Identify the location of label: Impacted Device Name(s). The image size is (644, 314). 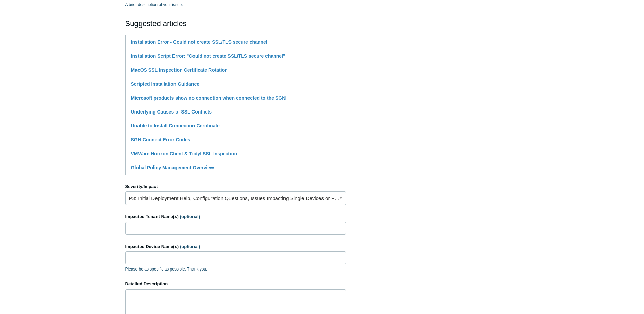
(236, 247).